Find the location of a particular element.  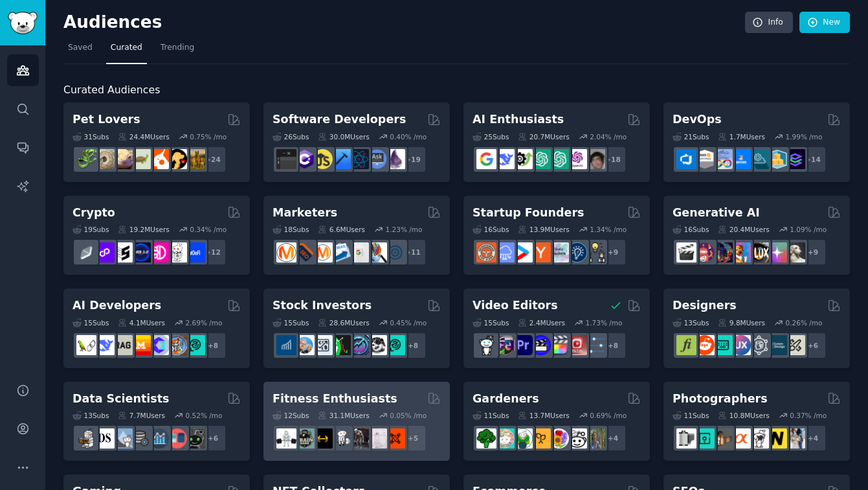

img: AWS_Certified_Experts is located at coordinates (704, 159).